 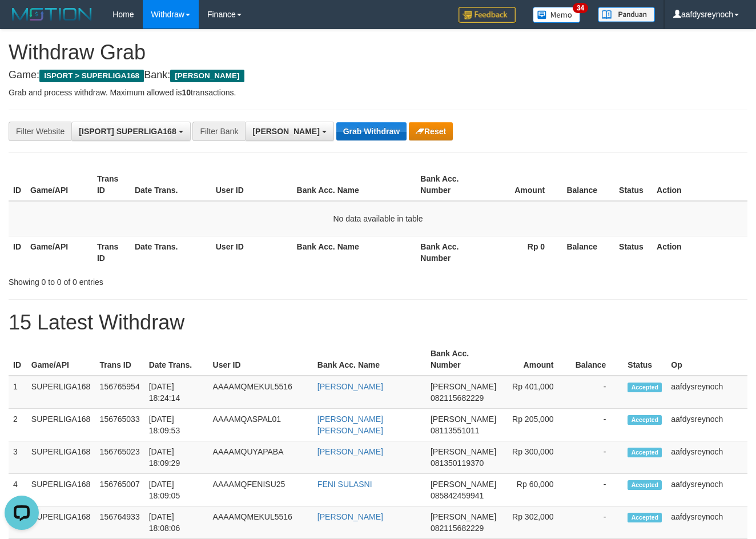 I want to click on td: 156765007, so click(x=120, y=490).